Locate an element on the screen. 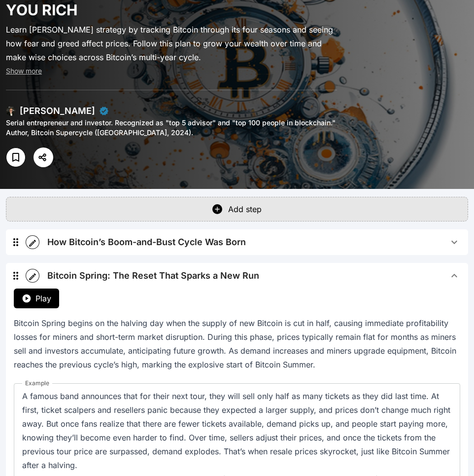 The image size is (474, 476). button: Play is located at coordinates (36, 298).